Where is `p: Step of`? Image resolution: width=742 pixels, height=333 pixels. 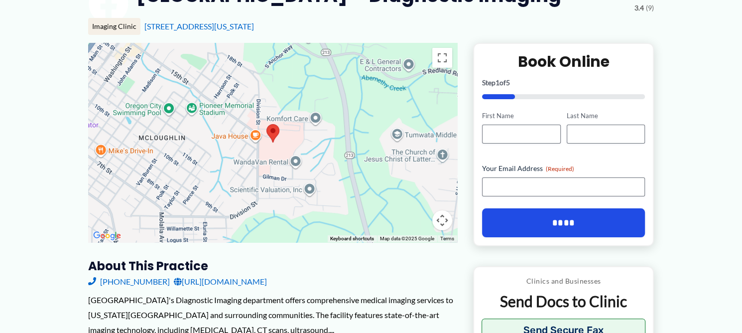 p: Step of is located at coordinates (564, 83).